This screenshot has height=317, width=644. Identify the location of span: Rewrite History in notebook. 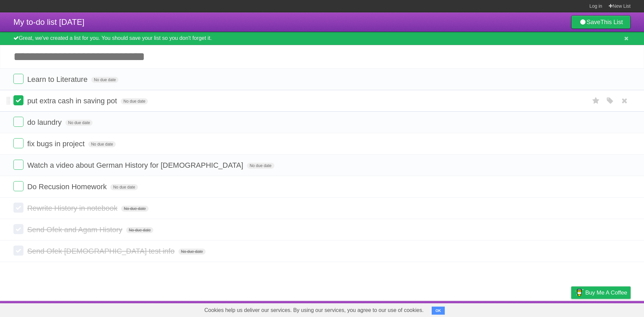
(73, 208).